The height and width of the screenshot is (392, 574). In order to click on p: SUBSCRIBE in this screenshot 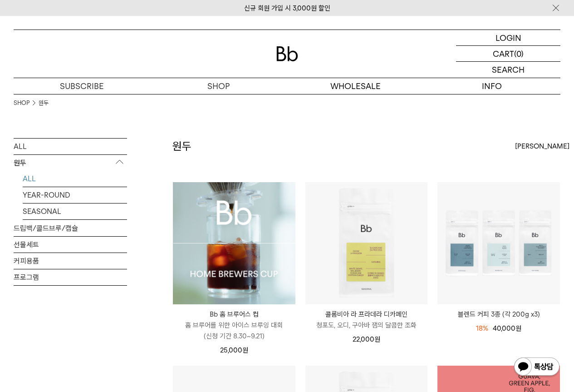, I will do `click(82, 86)`.